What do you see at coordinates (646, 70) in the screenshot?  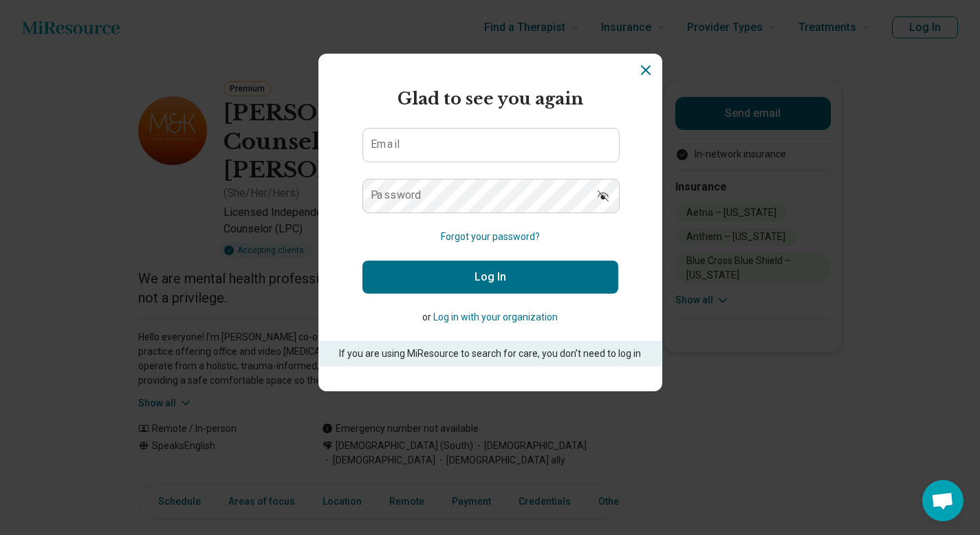 I see `button: Dismiss` at bounding box center [646, 70].